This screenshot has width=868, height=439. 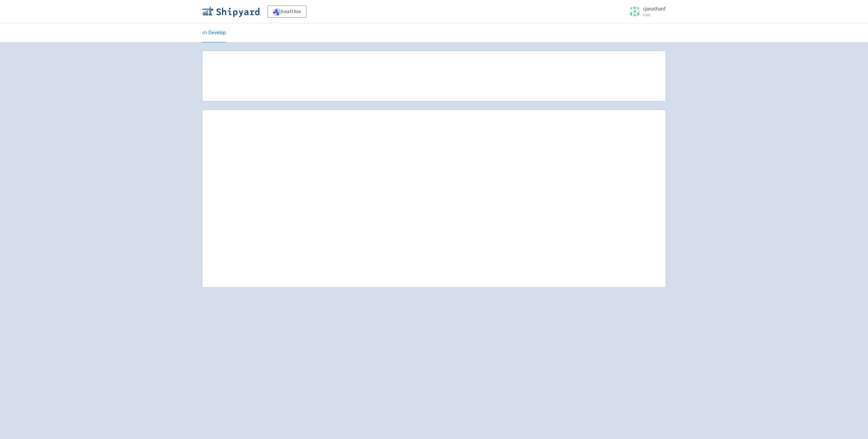 I want to click on a: healthie, so click(x=287, y=12).